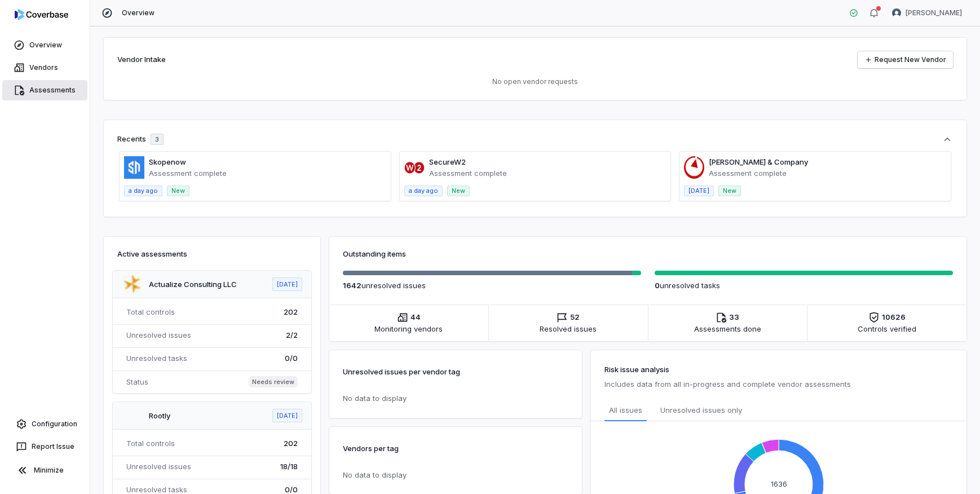  I want to click on p: unresolved issue s, so click(491, 285).